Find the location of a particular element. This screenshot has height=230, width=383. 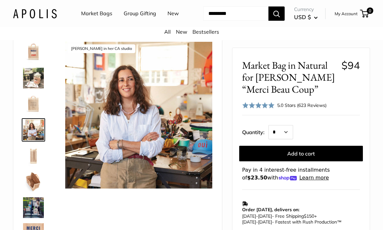

a: description_Seal of authenticity printed on the backside of every bag. is located at coordinates (33, 104).